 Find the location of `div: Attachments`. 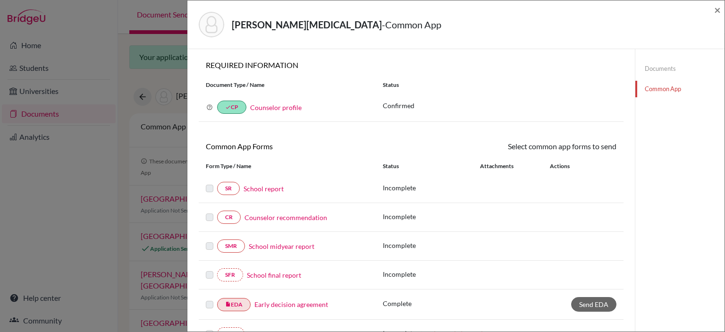

div: Attachments is located at coordinates (509, 166).